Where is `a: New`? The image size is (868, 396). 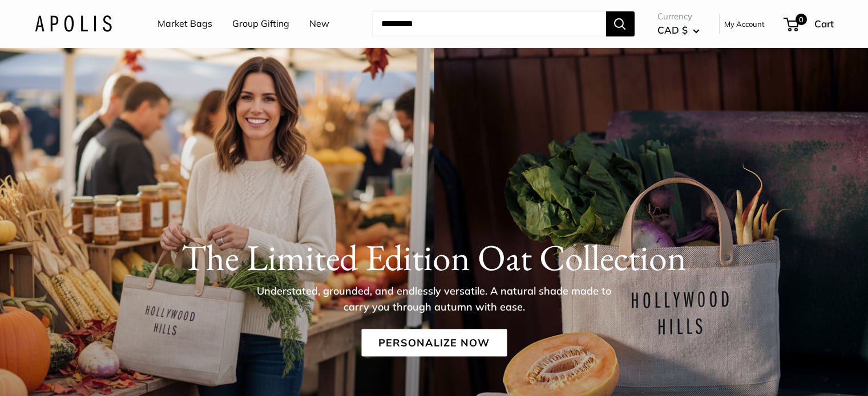 a: New is located at coordinates (319, 24).